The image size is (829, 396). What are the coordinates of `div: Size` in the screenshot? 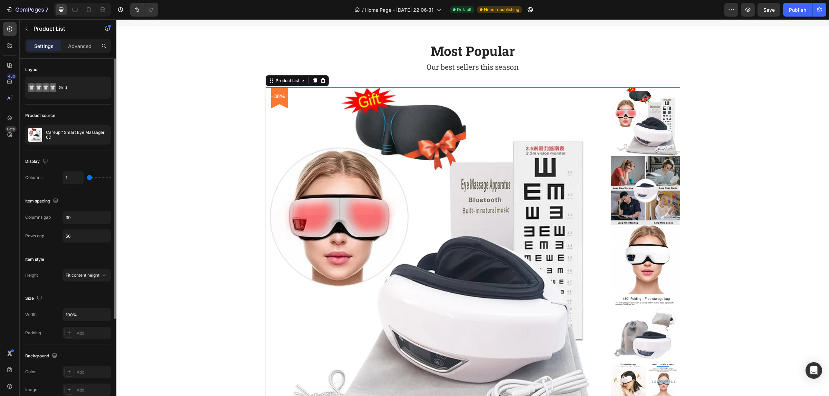 It's located at (34, 299).